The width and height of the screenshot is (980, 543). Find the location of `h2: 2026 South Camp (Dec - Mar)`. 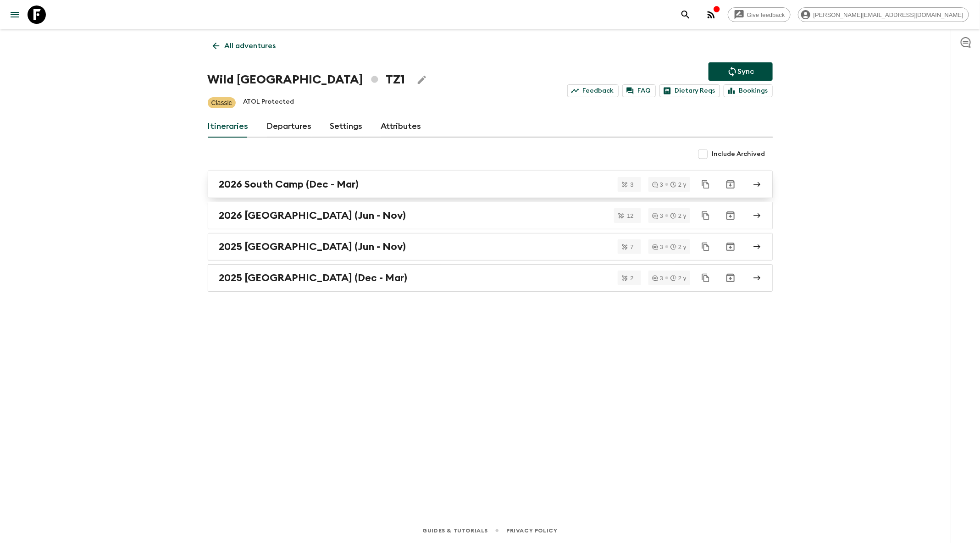

h2: 2026 South Camp (Dec - Mar) is located at coordinates (289, 184).